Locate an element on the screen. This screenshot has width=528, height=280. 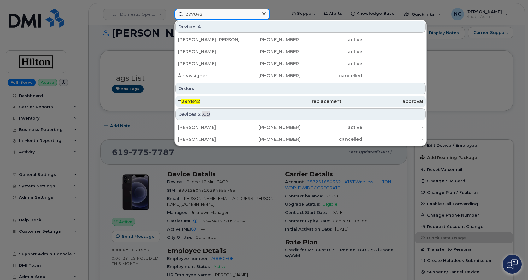
span: 2 is located at coordinates (199, 114).